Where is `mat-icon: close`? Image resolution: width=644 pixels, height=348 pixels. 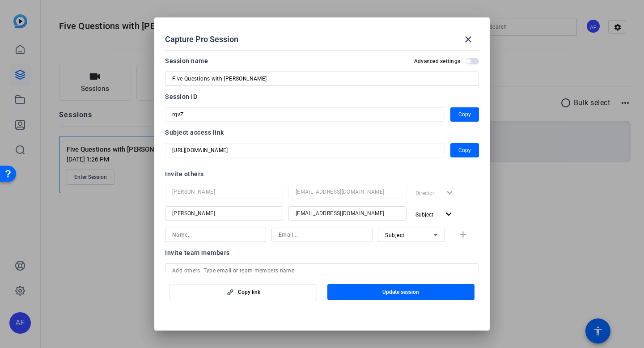 mat-icon: close is located at coordinates (468, 39).